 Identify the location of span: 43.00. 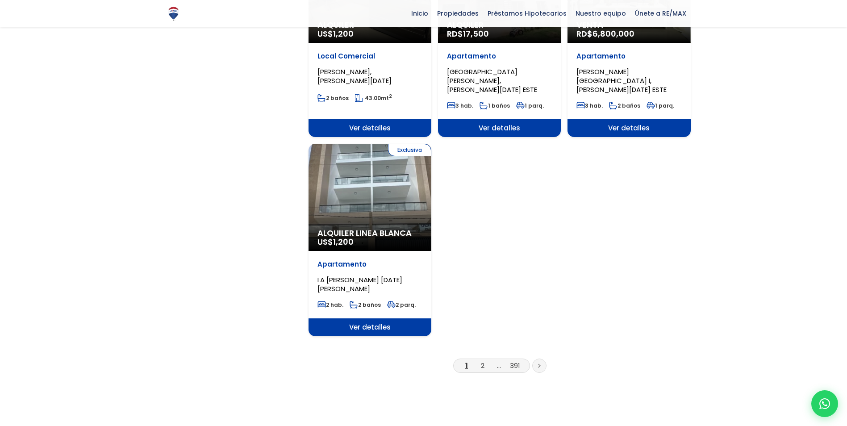
(373, 98).